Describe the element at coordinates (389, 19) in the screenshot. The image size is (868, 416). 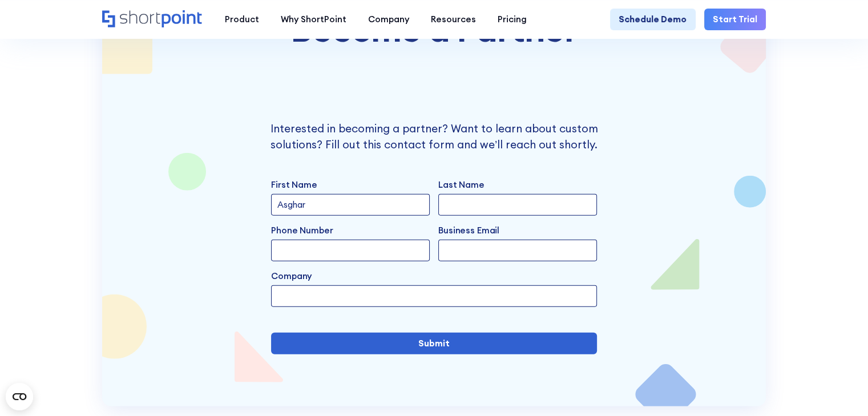
I see `a: Company` at that location.